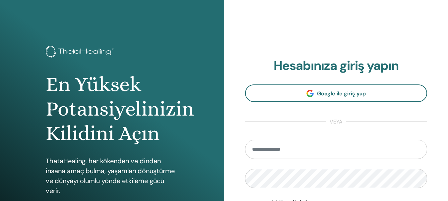 This screenshot has height=201, width=448. I want to click on h1: En Yüksek Potansiyelinizin Kilidini Açın, so click(112, 109).